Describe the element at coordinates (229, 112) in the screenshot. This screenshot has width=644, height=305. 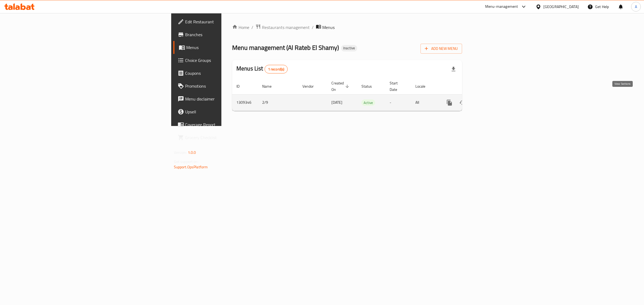
I see `span: Upsell` at that location.